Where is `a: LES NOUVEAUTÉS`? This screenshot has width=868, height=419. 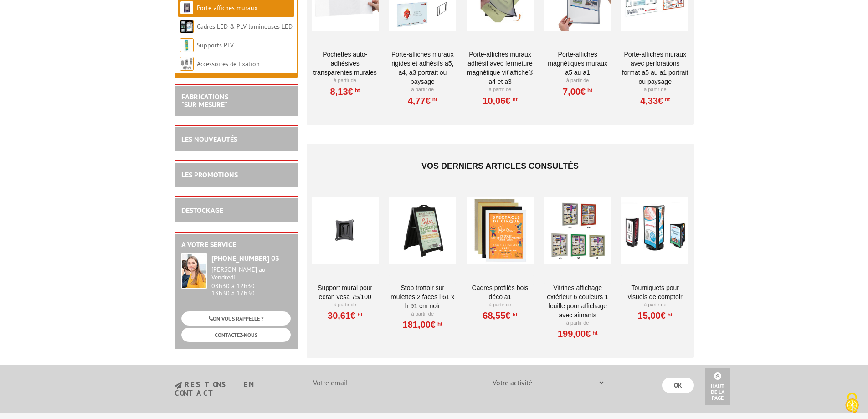
a: LES NOUVEAUTÉS is located at coordinates (209, 139).